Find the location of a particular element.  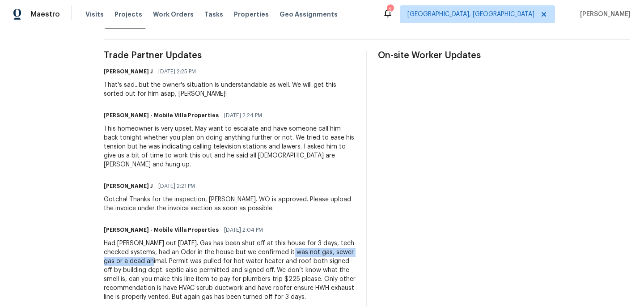

span: On-site Worker Updates is located at coordinates (503, 55).